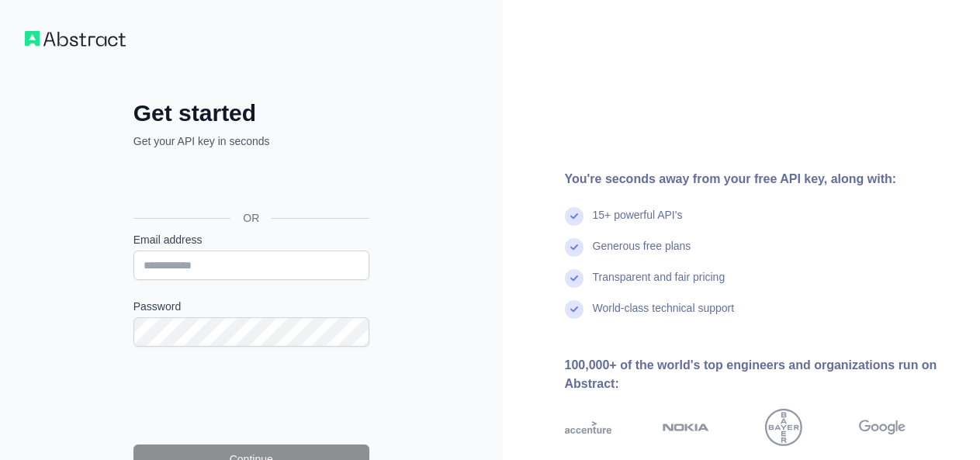 The image size is (980, 460). I want to click on label: Email address, so click(251, 239).